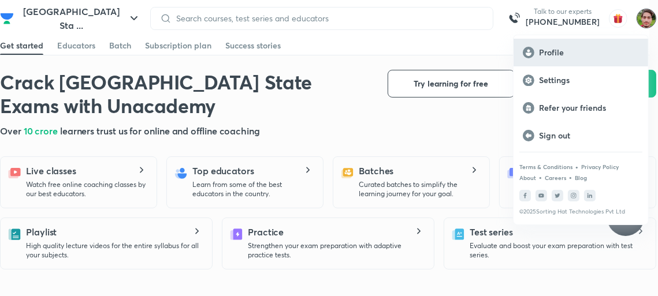  Describe the element at coordinates (599, 167) in the screenshot. I see `p: Privacy Policy` at that location.